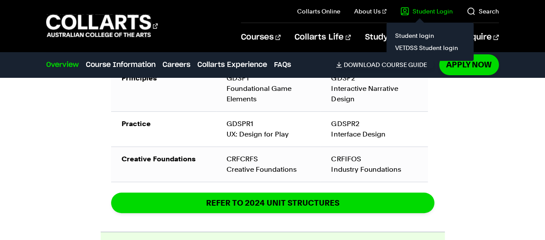 The image size is (545, 240). What do you see at coordinates (405, 37) in the screenshot?
I see `a: Study Information` at bounding box center [405, 37].